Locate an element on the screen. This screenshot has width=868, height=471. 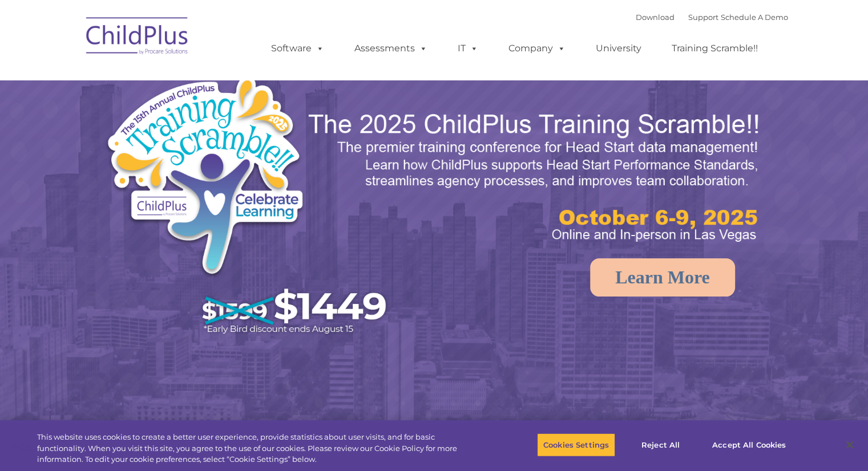
a: Schedule A Demo is located at coordinates (754, 17).